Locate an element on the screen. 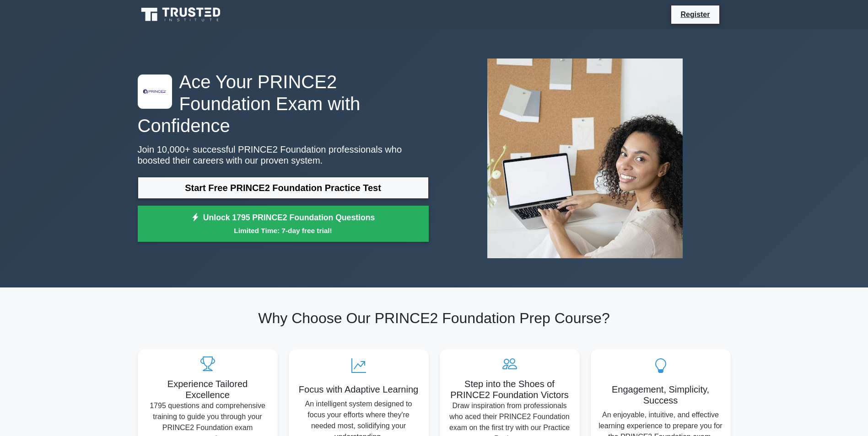 The height and width of the screenshot is (436, 868). small: Limited Time: 7-day free trial! is located at coordinates (283, 230).